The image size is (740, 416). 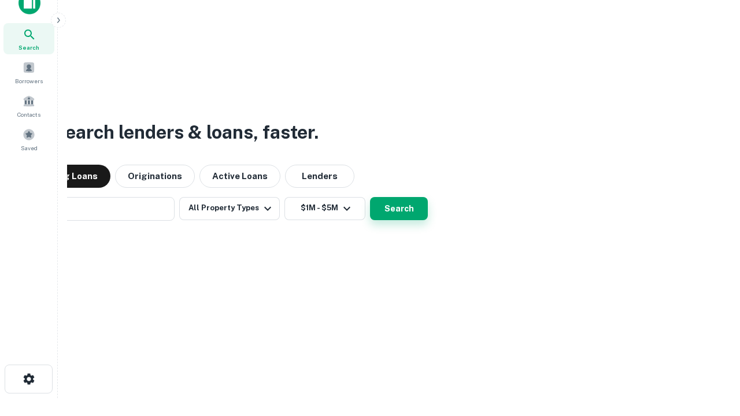 What do you see at coordinates (240, 176) in the screenshot?
I see `button: Active Loans` at bounding box center [240, 176].